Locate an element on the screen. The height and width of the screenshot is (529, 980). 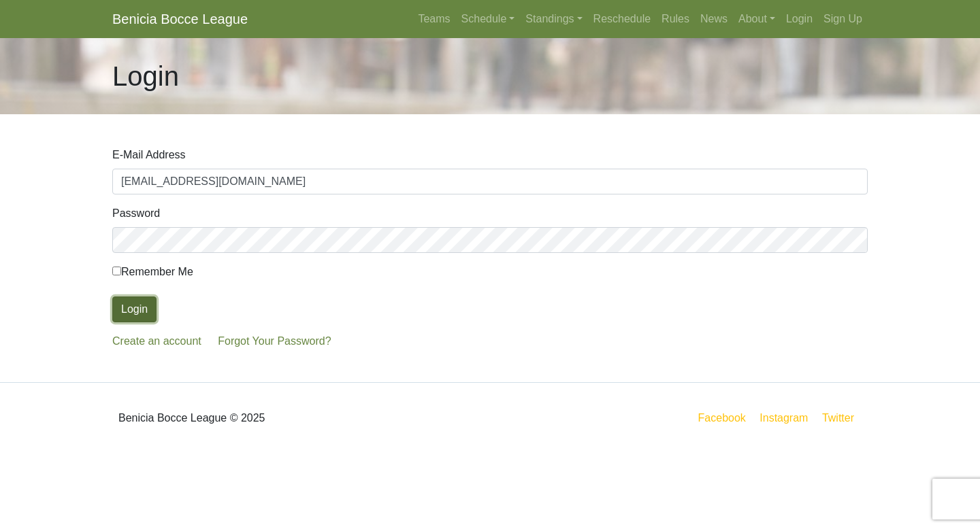
a: Rules is located at coordinates (675, 19).